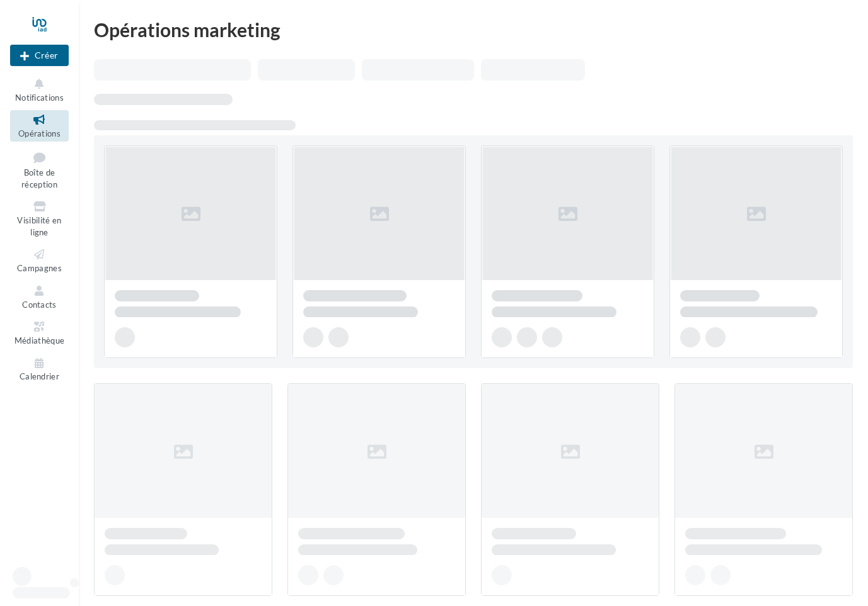 The image size is (868, 606). I want to click on a: Calendrier, so click(39, 369).